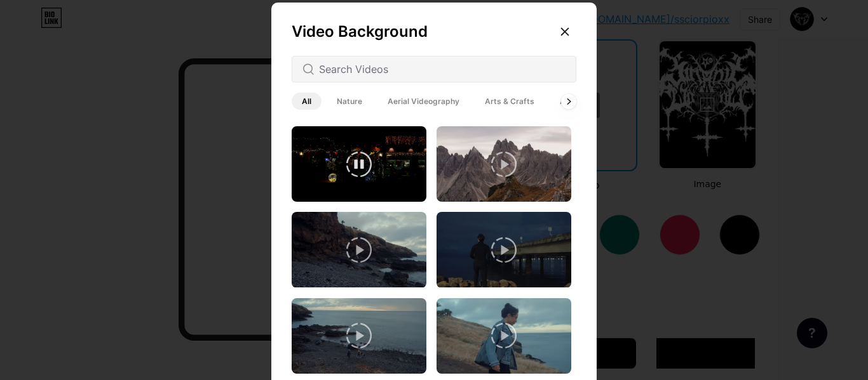 Image resolution: width=868 pixels, height=380 pixels. I want to click on span: Architecture, so click(583, 101).